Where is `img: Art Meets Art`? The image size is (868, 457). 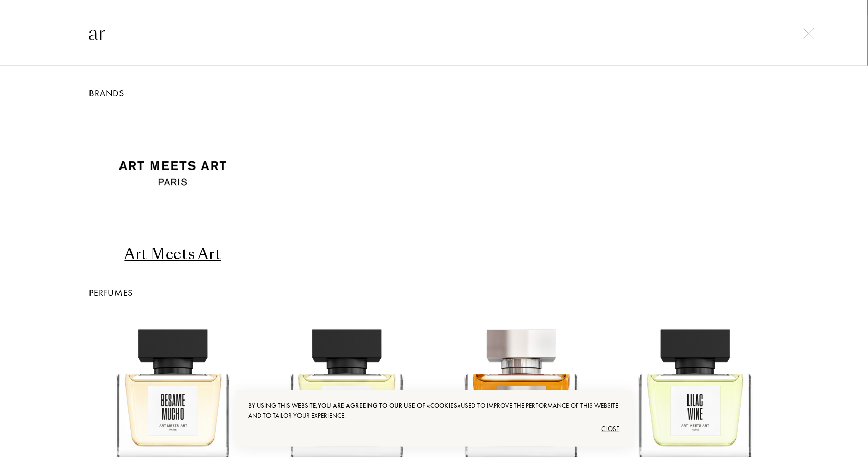
img: Art Meets Art is located at coordinates (172, 173).